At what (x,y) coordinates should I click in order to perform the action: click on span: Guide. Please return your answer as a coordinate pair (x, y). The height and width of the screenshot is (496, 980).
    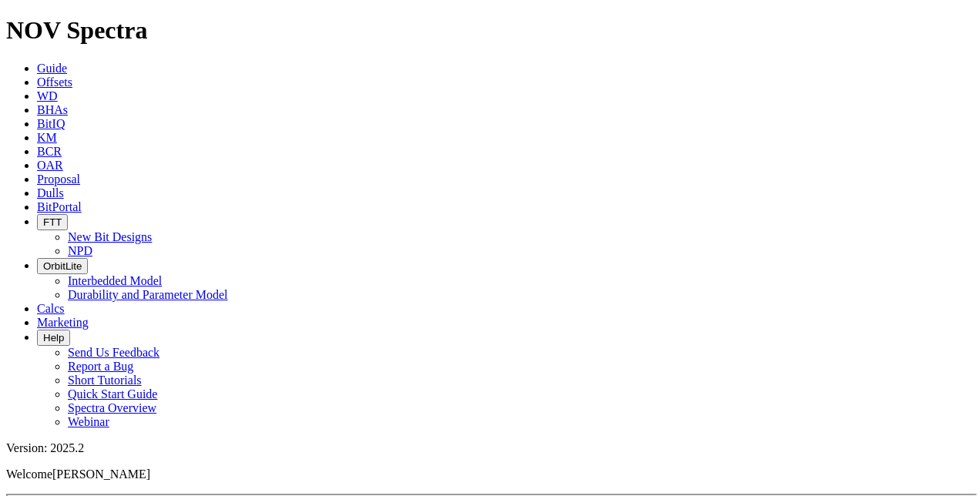
    Looking at the image, I should click on (51, 68).